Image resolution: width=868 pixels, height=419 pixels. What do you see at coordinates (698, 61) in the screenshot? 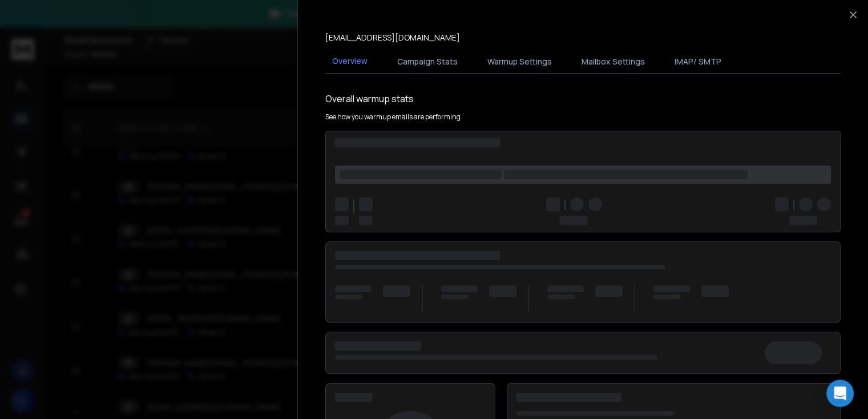
I see `button: IMAP/ SMTP` at bounding box center [698, 61].